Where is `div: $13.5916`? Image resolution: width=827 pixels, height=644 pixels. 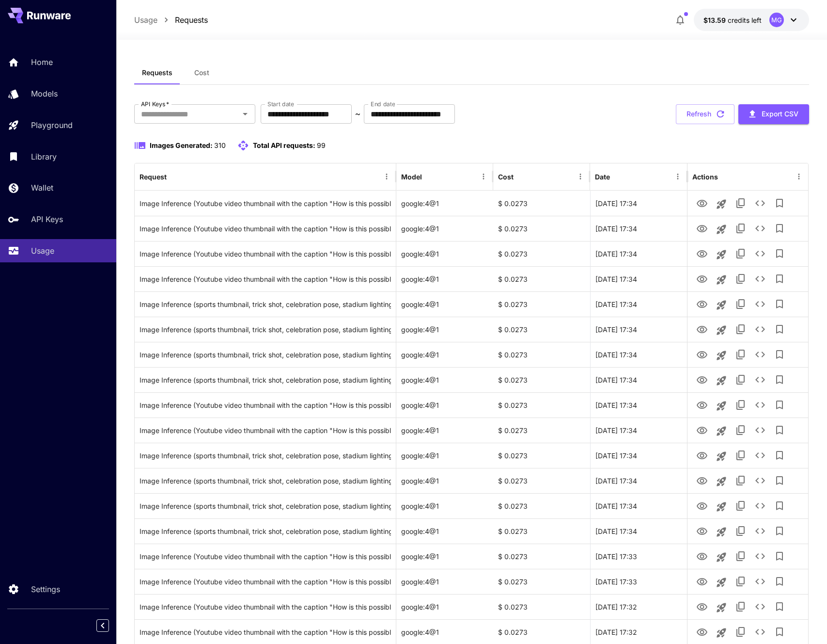
div: $13.5916 is located at coordinates (732, 19).